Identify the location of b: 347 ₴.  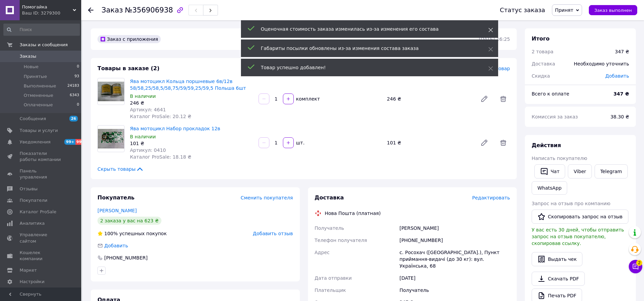
(621, 94).